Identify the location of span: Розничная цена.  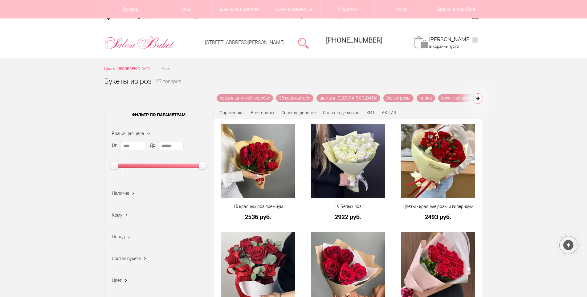
(128, 133).